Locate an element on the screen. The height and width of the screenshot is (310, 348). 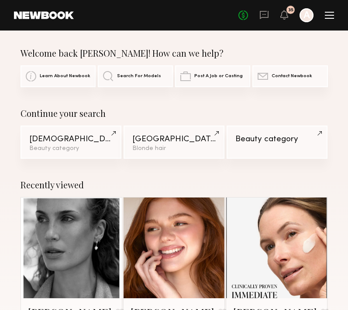
span: Search For Models is located at coordinates (139, 76).